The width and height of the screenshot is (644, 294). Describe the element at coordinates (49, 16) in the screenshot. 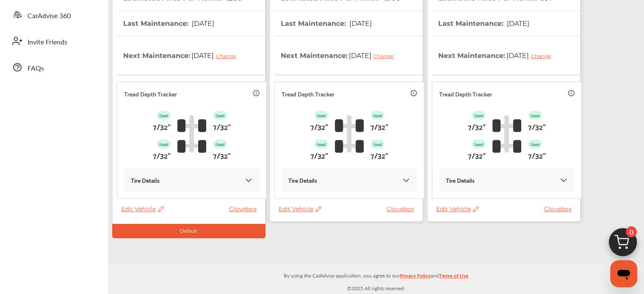

I see `span: CarAdvise 360` at that location.